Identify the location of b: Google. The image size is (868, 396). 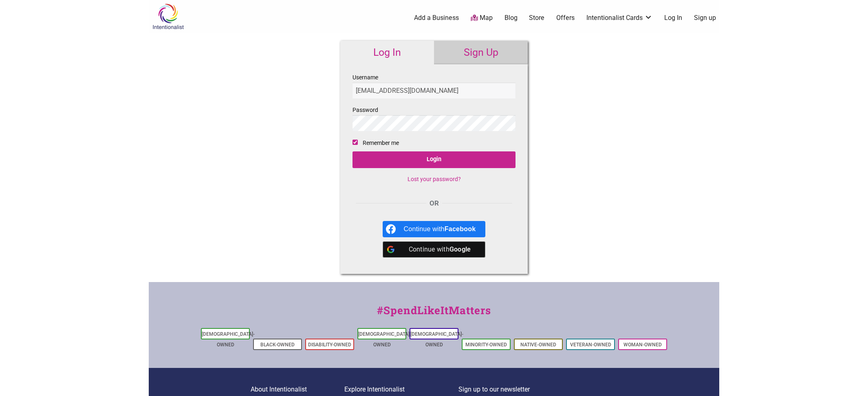
(460, 249).